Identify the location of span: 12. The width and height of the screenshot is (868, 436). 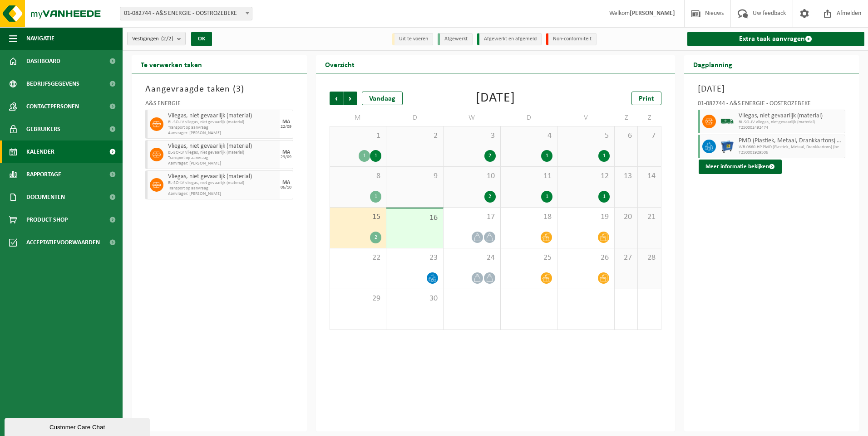
(586, 176).